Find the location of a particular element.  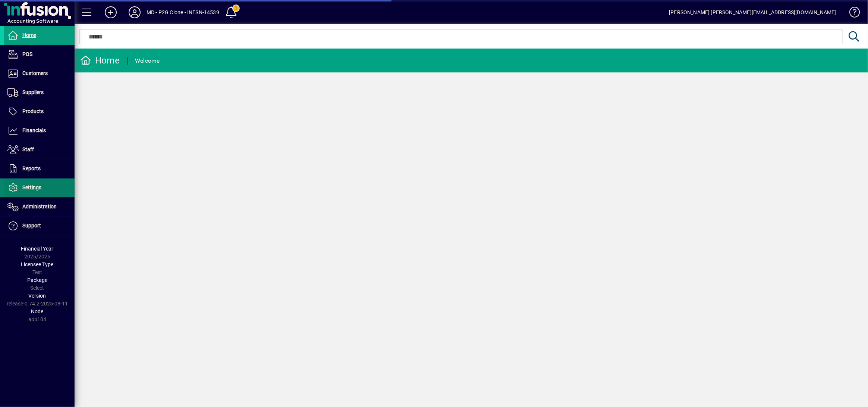

div: MD - P2G Clone - INFSN-14539 is located at coordinates (183, 12).